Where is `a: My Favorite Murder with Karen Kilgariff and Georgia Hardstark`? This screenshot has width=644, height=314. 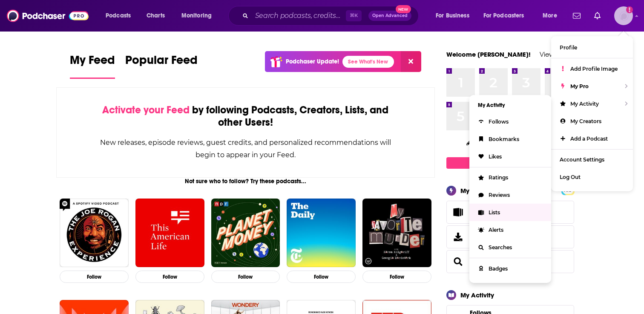
a: My Favorite Murder with Karen Kilgariff and Georgia Hardstark is located at coordinates (397, 233).